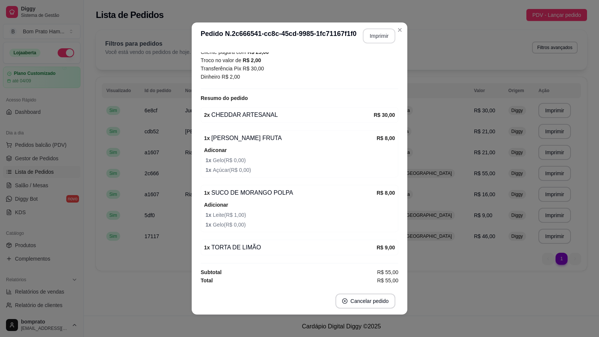 This screenshot has width=599, height=337. Describe the element at coordinates (379, 36) in the screenshot. I see `button: Imprimir` at that location.